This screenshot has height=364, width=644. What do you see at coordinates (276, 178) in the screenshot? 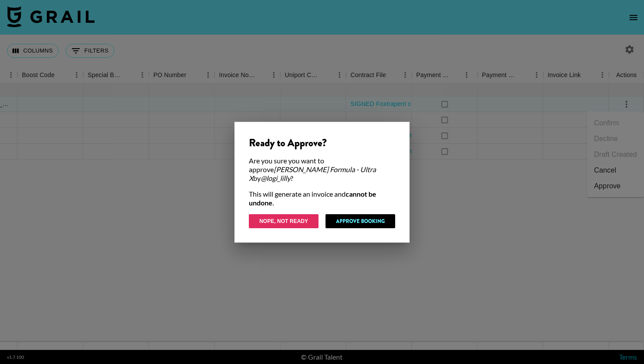
I see `em: @ logi_lilly` at bounding box center [276, 178].